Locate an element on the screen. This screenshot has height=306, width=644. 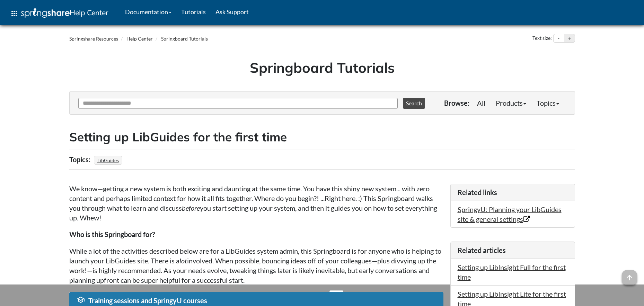
strong: Who is this Springboard for? is located at coordinates (112, 234).